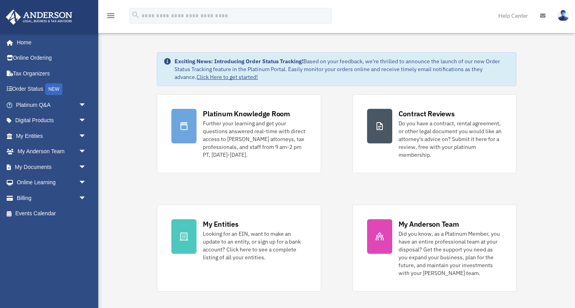  What do you see at coordinates (52, 58) in the screenshot?
I see `a: Online Ordering` at bounding box center [52, 58].